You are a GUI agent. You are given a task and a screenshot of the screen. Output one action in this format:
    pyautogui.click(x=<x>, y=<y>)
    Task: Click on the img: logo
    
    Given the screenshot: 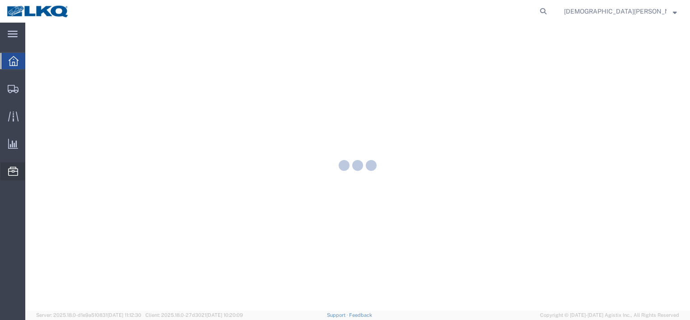 What is the action you would take?
    pyautogui.click(x=38, y=11)
    